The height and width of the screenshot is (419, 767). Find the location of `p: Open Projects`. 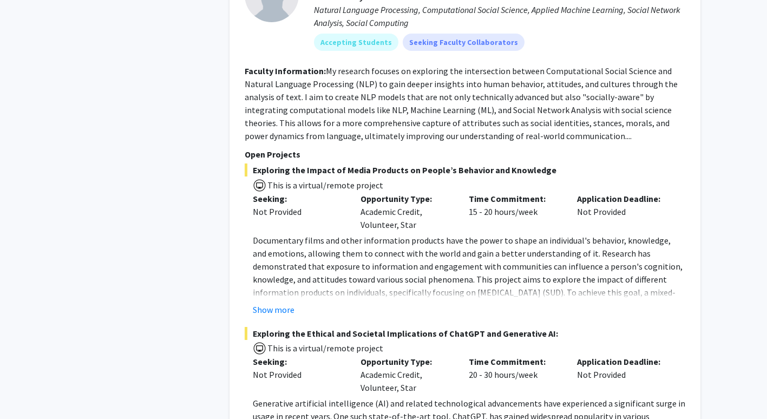

p: Open Projects is located at coordinates (465, 154).